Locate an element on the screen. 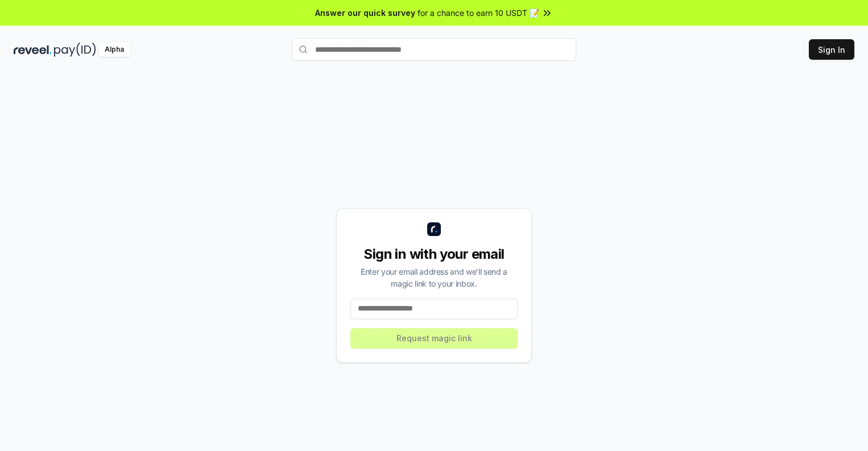 The width and height of the screenshot is (868, 451). img: reveel_dark is located at coordinates (32, 50).